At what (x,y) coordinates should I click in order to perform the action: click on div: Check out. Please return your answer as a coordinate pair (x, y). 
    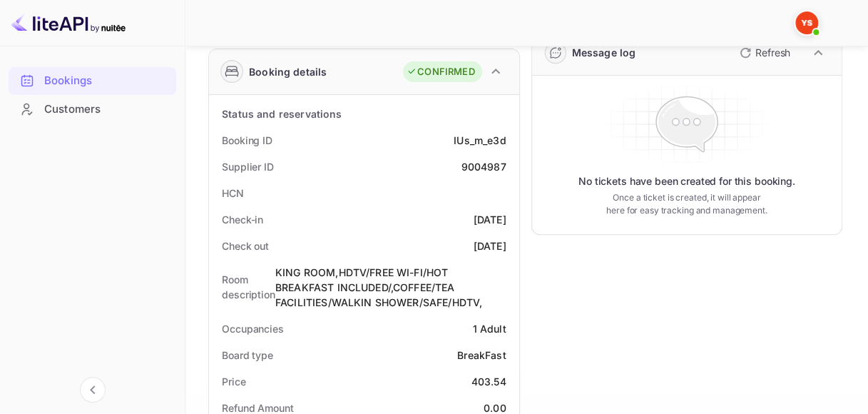
    Looking at the image, I should click on (245, 245).